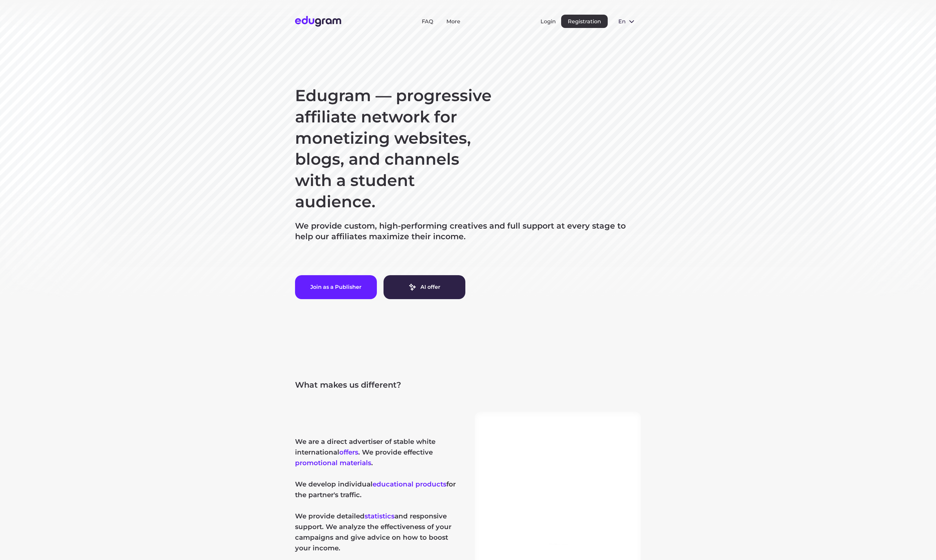 The width and height of the screenshot is (936, 560). What do you see at coordinates (378, 532) in the screenshot?
I see `p: We provide detailed and responsive support. We analyze the effectiveness of your campaigns and gi...` at bounding box center [378, 532].